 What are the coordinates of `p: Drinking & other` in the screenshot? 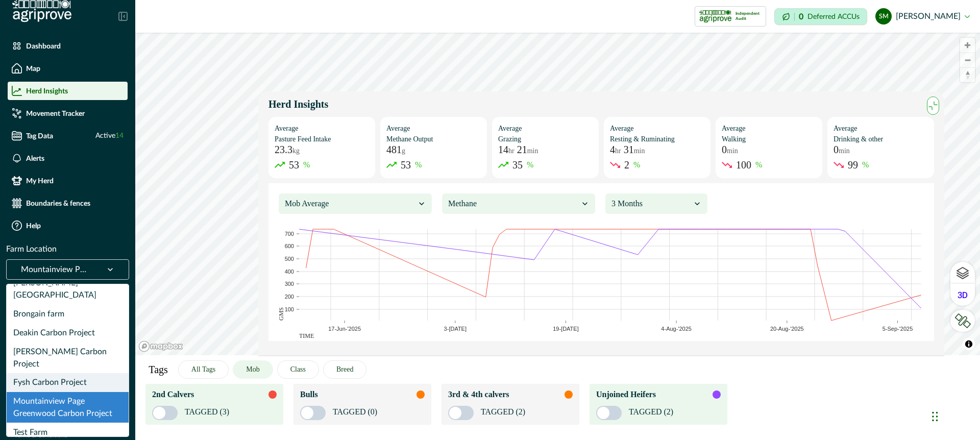 It's located at (881, 139).